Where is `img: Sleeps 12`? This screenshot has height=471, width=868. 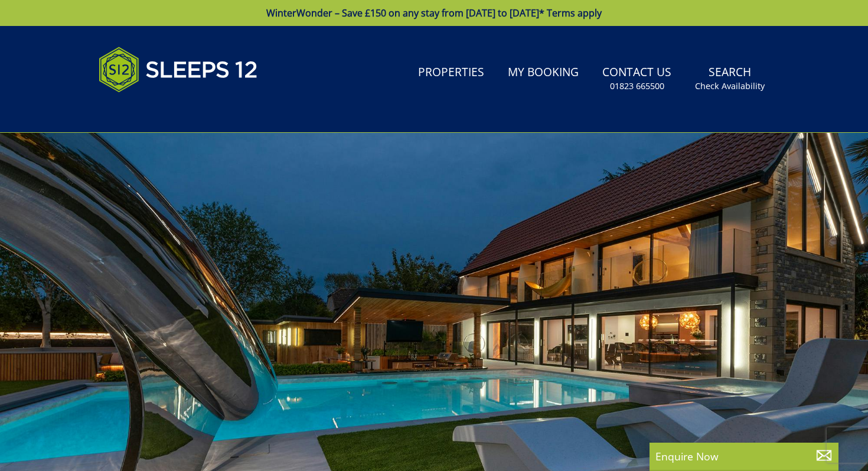 img: Sleeps 12 is located at coordinates (178, 70).